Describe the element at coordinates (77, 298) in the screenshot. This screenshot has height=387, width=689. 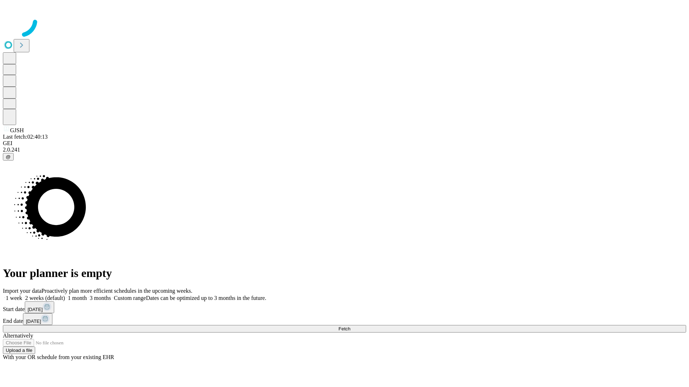
I see `span: 1 month` at that location.